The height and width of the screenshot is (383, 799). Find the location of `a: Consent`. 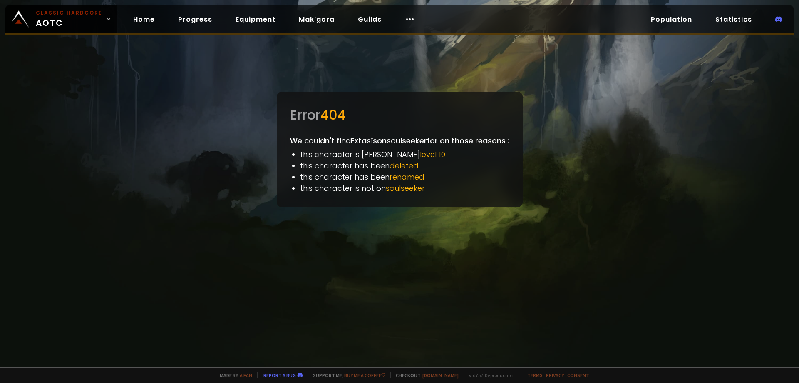

a: Consent is located at coordinates (578, 375).